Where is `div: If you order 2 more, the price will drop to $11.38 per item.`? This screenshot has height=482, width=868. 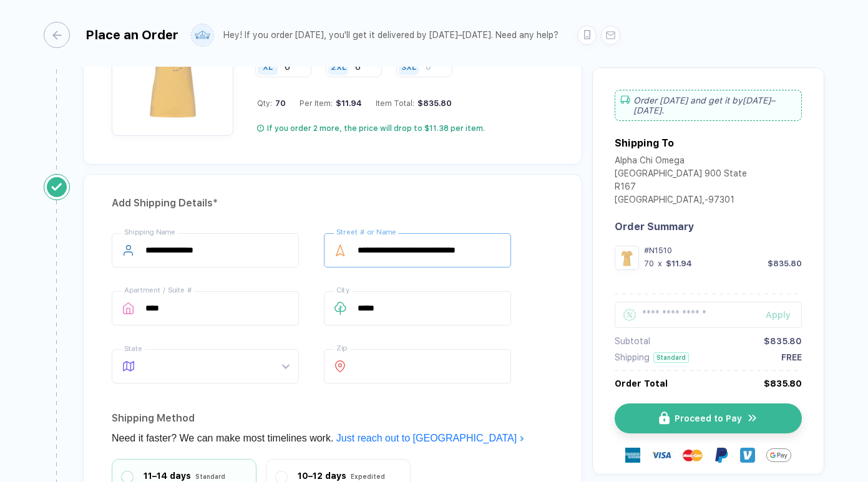 div: If you order 2 more, the price will drop to $11.38 per item. is located at coordinates (376, 128).